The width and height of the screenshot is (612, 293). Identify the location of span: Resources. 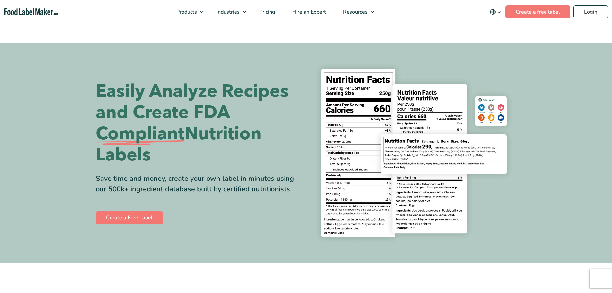
(354, 12).